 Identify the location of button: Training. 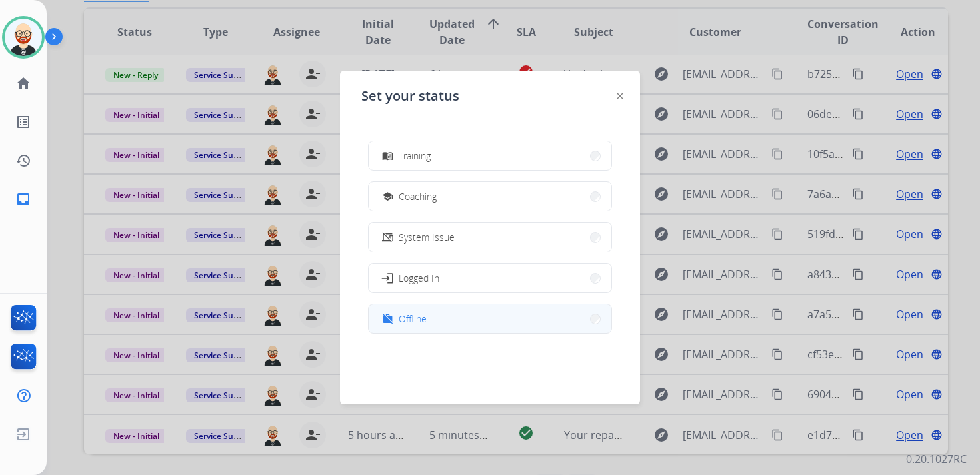
(490, 155).